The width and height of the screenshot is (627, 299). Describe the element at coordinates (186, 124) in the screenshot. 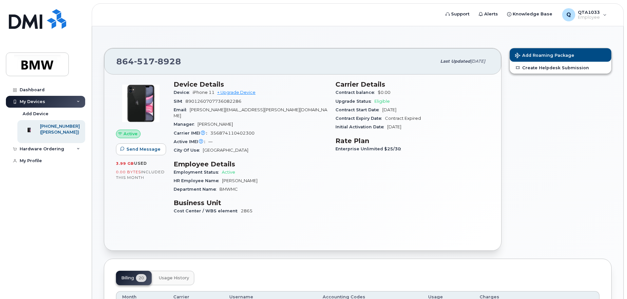

I see `span: Manager` at that location.